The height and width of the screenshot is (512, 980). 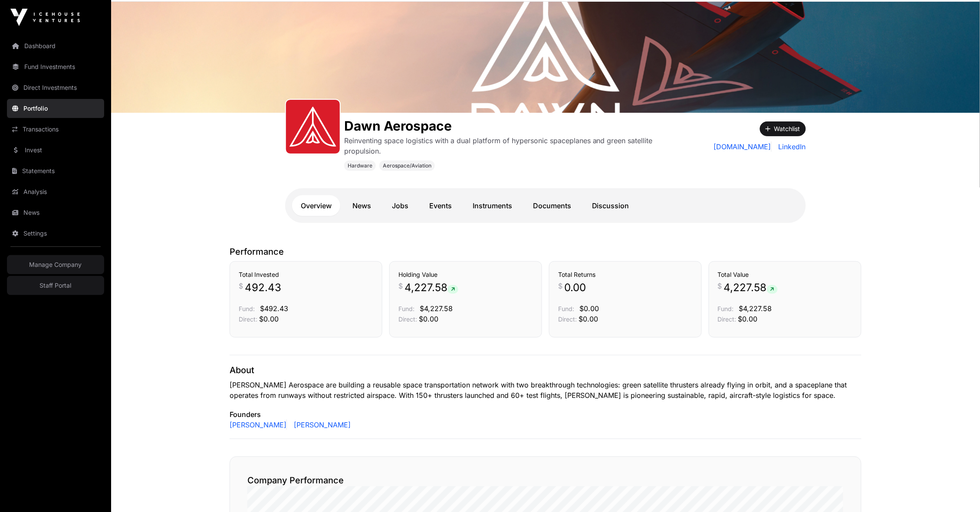 I want to click on span: Aerospace/Aviation, so click(x=407, y=165).